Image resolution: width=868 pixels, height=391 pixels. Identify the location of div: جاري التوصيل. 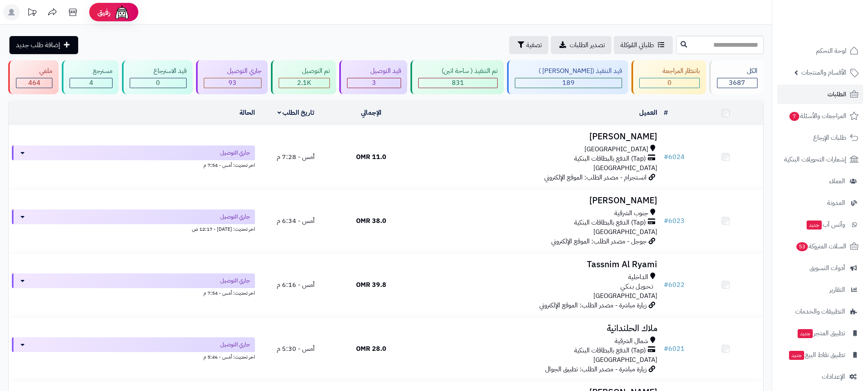
(232, 71).